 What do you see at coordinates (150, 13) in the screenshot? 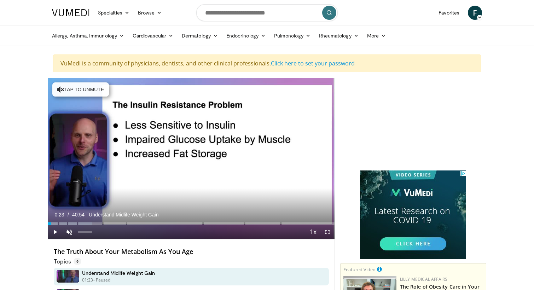
I see `a: Browse` at bounding box center [150, 13].